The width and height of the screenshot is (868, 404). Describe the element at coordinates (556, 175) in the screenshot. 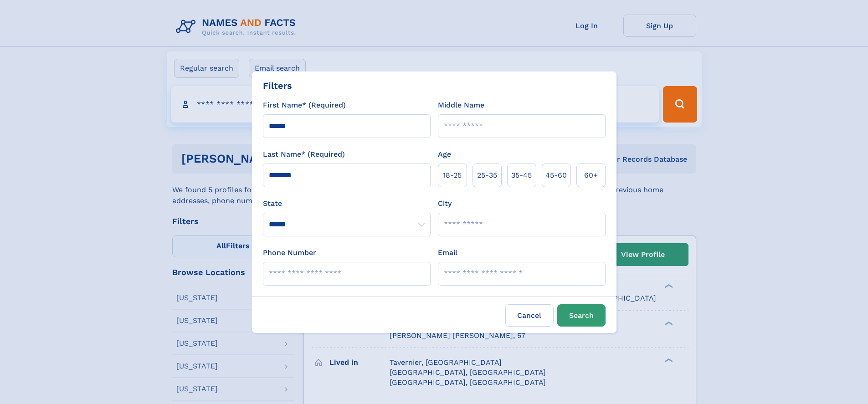

I see `span: 45‑60` at that location.